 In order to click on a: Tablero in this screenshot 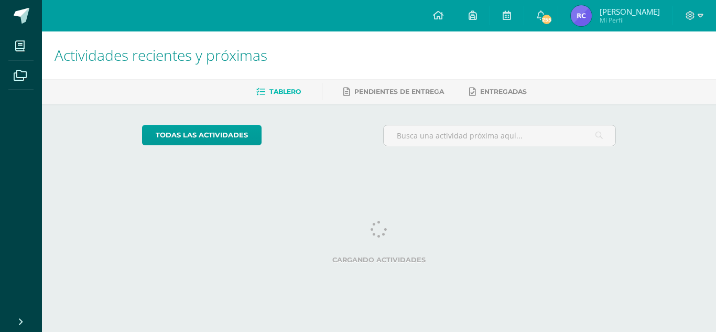, I will do `click(279, 92)`.